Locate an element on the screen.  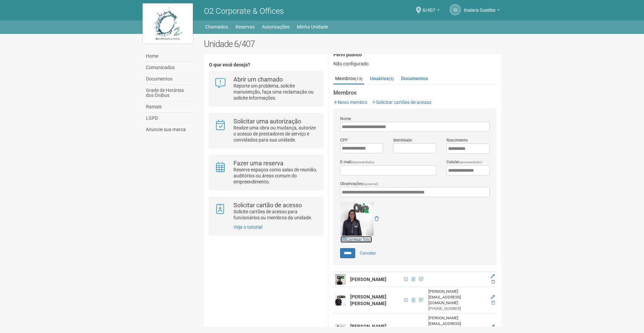
strong: Abrir um chamado is located at coordinates (258, 79).